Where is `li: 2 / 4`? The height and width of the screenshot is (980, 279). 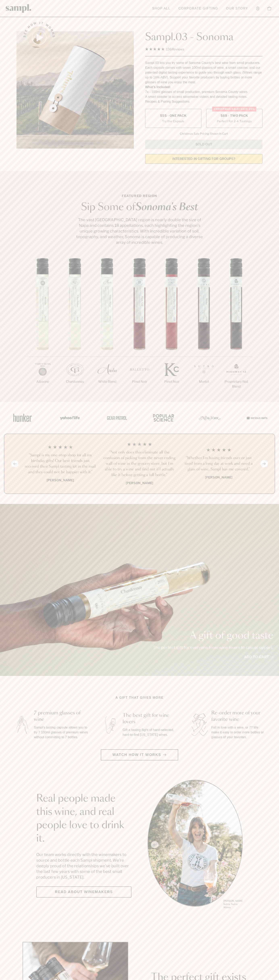 li: 2 / 4 is located at coordinates (140, 464).